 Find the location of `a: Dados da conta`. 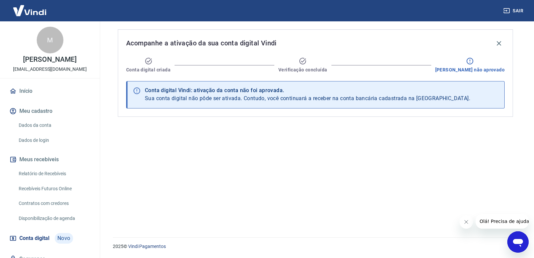

a: Dados da conta is located at coordinates (54, 125).